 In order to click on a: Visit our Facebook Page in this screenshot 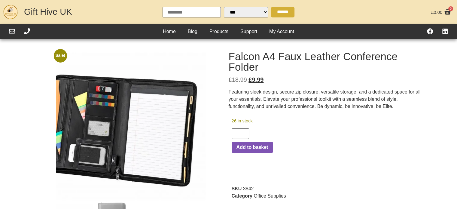, I will do `click(430, 31)`.